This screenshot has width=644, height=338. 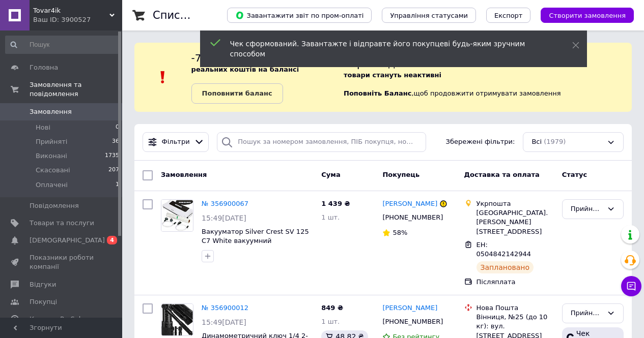 I want to click on span: Всі, so click(x=536, y=142).